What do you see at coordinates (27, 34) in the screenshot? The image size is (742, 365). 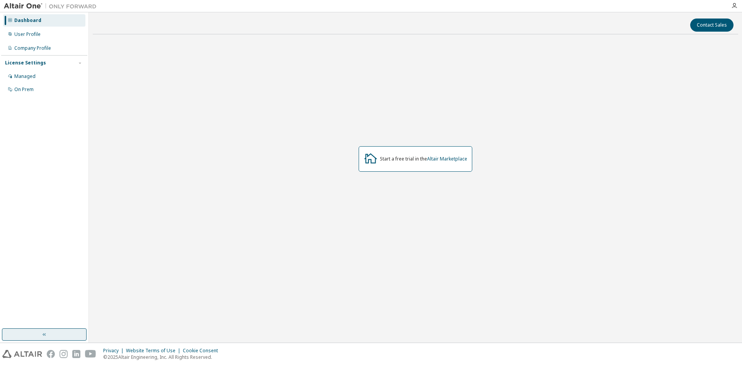 I see `div: User Profile` at bounding box center [27, 34].